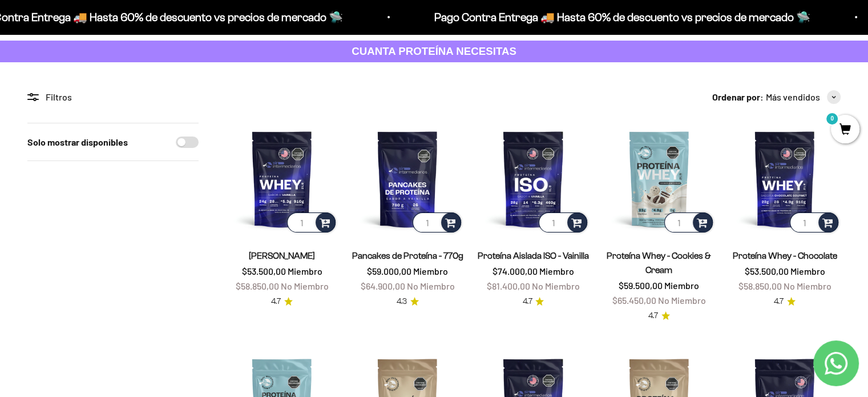  I want to click on button: Más vendidos, so click(802, 98).